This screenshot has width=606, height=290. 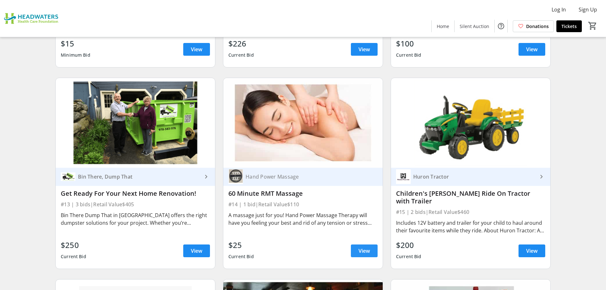 What do you see at coordinates (73, 245) in the screenshot?
I see `div: $250` at bounding box center [73, 245].